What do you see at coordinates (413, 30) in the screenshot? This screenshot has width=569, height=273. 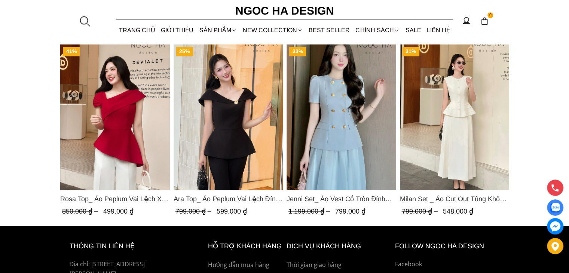 I see `a: SALE` at bounding box center [413, 30].